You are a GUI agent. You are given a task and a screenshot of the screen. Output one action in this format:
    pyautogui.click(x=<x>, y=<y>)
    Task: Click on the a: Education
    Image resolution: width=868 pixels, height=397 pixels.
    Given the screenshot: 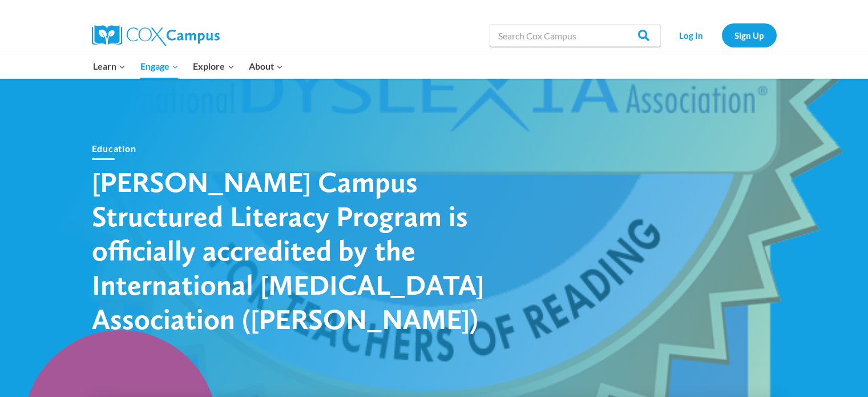 What is the action you would take?
    pyautogui.click(x=114, y=148)
    